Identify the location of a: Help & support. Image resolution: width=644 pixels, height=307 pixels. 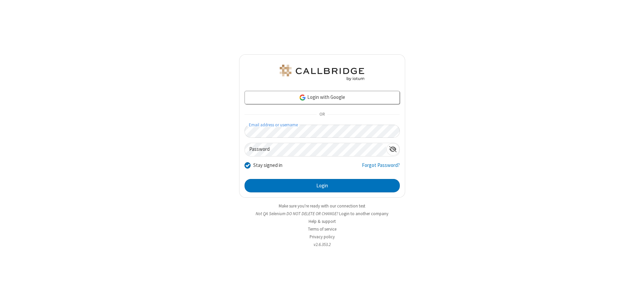
(322, 221).